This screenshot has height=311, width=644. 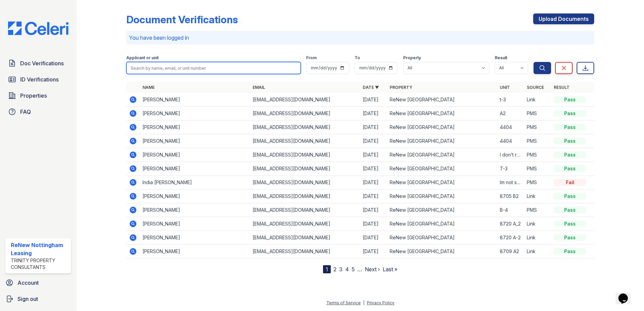 I want to click on a: Sign out, so click(x=38, y=299).